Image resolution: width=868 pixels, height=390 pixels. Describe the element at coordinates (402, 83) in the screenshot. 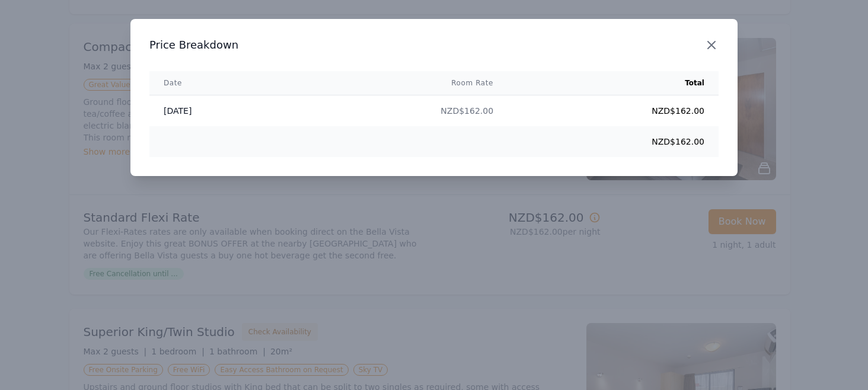

I see `th: Room Rate` at that location.